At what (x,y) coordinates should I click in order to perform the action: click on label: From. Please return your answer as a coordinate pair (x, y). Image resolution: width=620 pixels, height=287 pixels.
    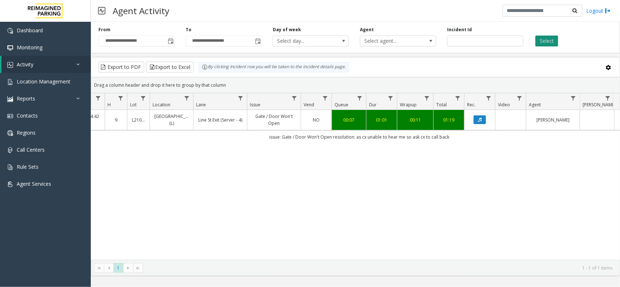
    Looking at the image, I should click on (104, 30).